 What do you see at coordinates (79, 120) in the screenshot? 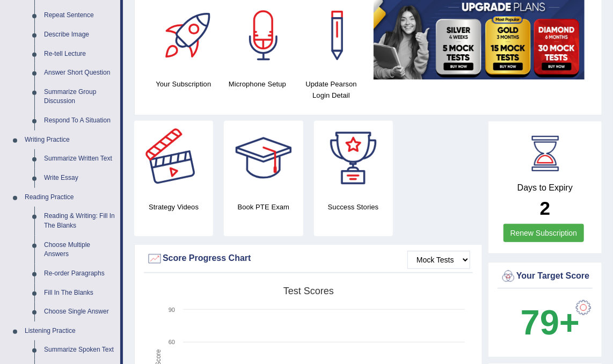
I see `a: Respond To A Situation` at bounding box center [79, 120].